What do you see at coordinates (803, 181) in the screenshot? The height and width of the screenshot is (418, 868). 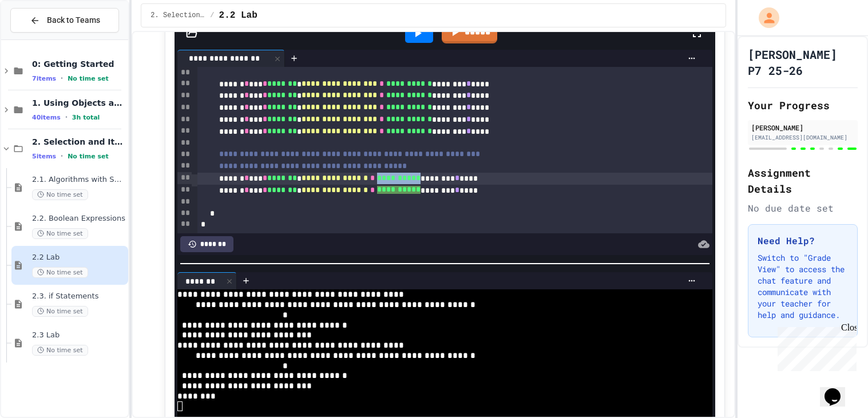 I see `h2: Assignment Details` at bounding box center [803, 181].